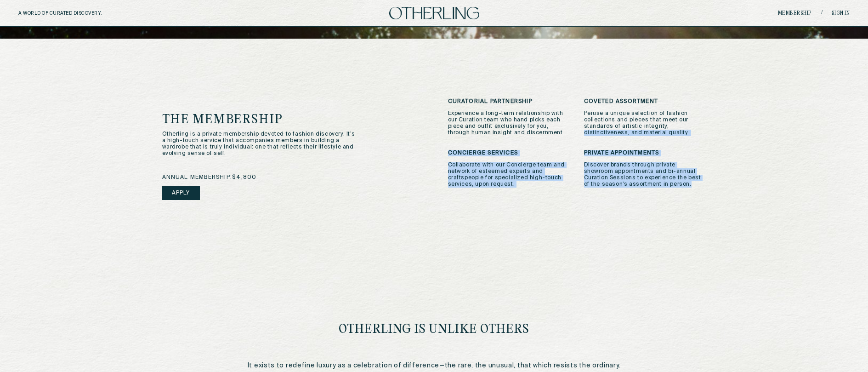 Image resolution: width=868 pixels, height=372 pixels. What do you see at coordinates (509, 153) in the screenshot?
I see `h3: Concierge Services` at bounding box center [509, 153].